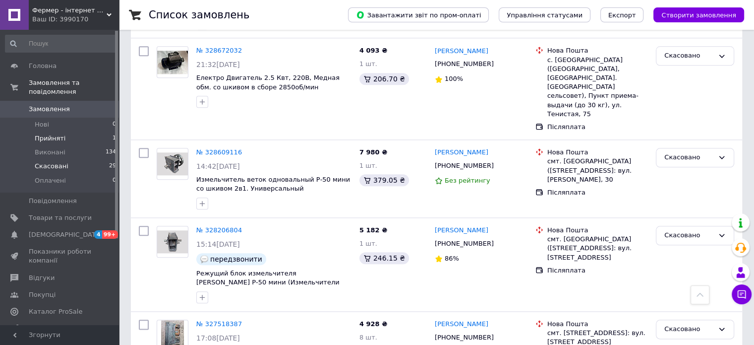 This screenshot has height=345, width=754. What do you see at coordinates (50, 152) in the screenshot?
I see `span: Виконані` at bounding box center [50, 152].